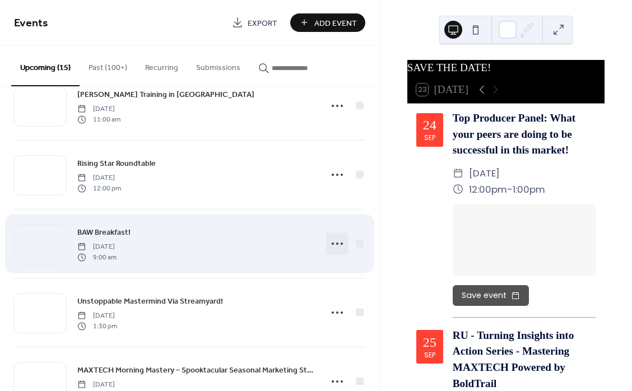 The image size is (632, 391). Describe the element at coordinates (529, 189) in the screenshot. I see `span: 1:00pm` at that location.